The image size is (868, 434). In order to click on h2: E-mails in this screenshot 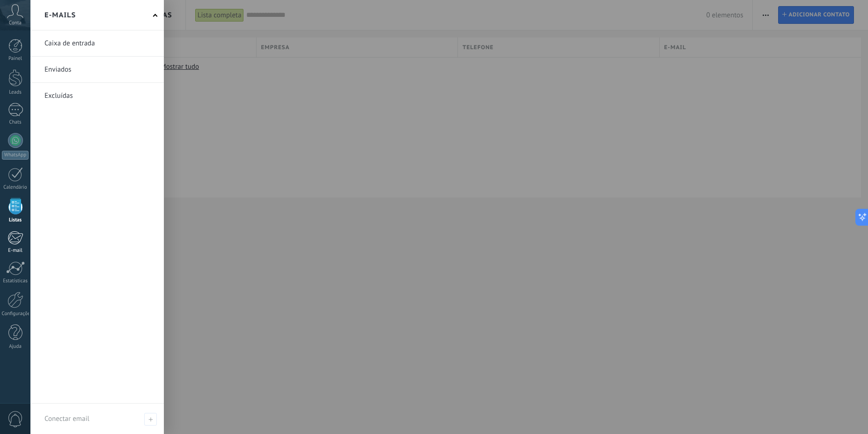, I will do `click(60, 15)`.